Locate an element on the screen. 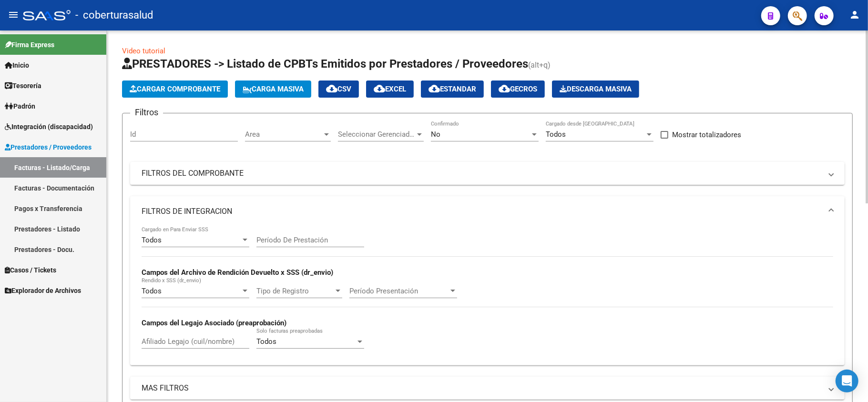  span: Casos / Tickets is located at coordinates (31, 271).